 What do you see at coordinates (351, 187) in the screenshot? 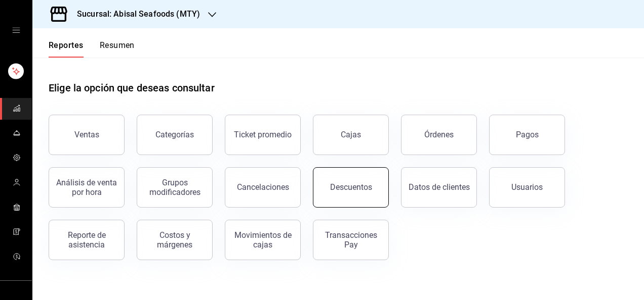
I see `div: Descuentos` at bounding box center [351, 187].